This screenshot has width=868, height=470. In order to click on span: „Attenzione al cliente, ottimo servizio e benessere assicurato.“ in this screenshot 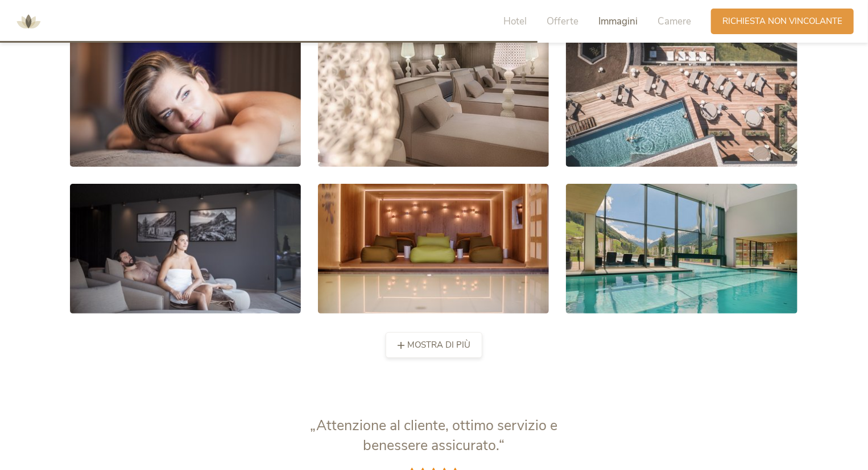, I will do `click(434, 435)`.